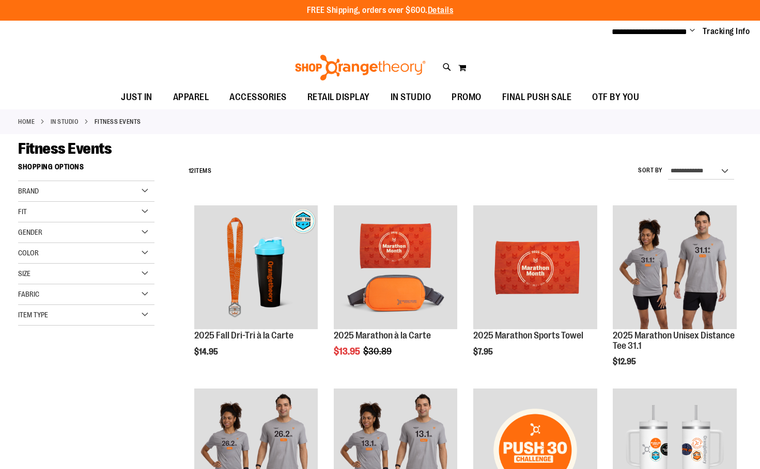 The image size is (760, 469). What do you see at coordinates (378, 352) in the screenshot?
I see `span: $30.89` at bounding box center [378, 352].